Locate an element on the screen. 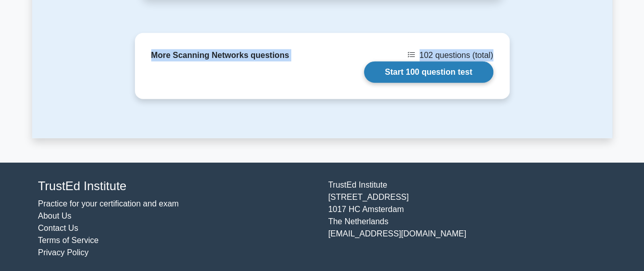  a: Privacy Policy is located at coordinates (64, 252).